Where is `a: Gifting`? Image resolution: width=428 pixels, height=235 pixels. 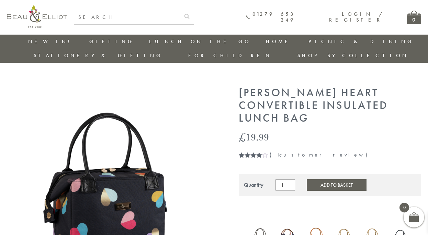 a: Gifting is located at coordinates (112, 42).